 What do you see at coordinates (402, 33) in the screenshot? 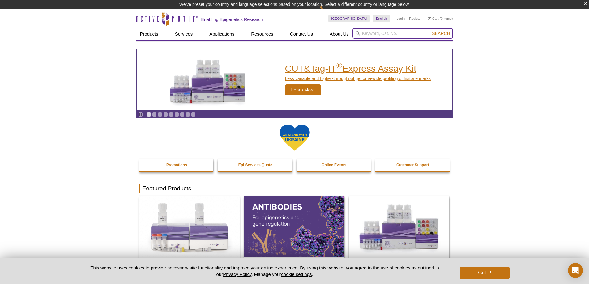
I see `input: Keyword, Cat. No.` at bounding box center [402, 33].